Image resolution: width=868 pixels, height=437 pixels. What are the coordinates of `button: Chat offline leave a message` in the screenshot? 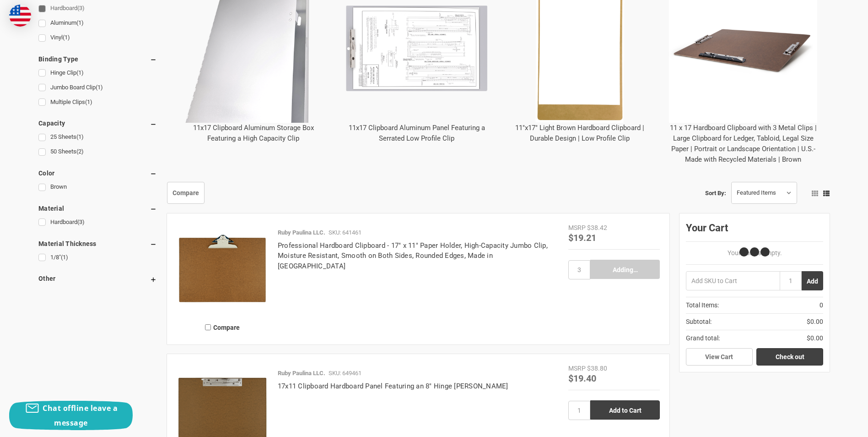 It's located at (71, 415).